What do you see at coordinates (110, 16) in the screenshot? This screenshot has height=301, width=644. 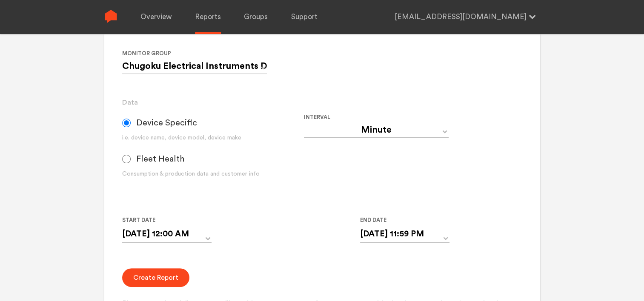 I see `img: Sense Logo` at bounding box center [110, 16].